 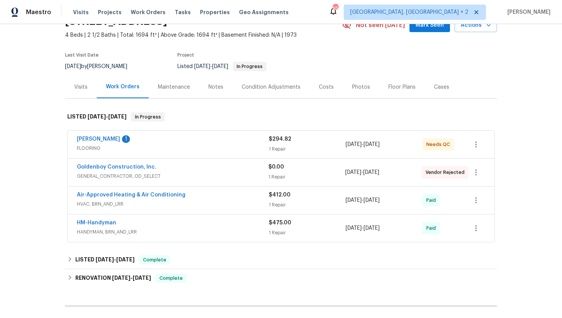 I want to click on div: Floor Plans, so click(x=402, y=87).